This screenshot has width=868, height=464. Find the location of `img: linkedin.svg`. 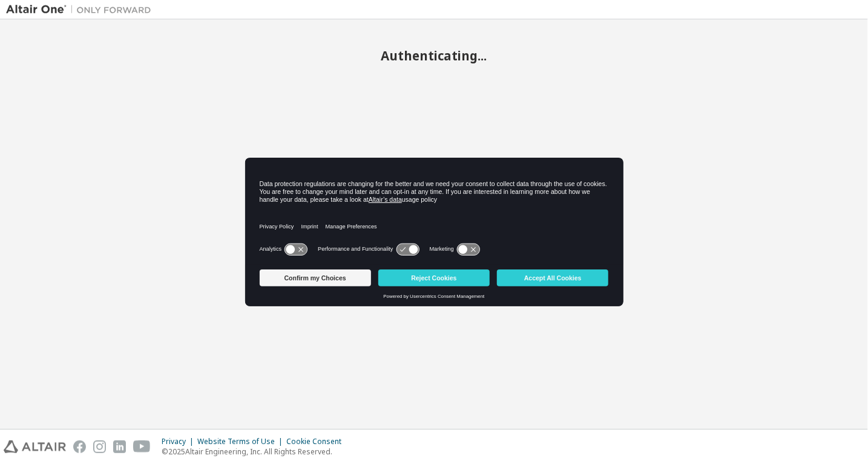

img: linkedin.svg is located at coordinates (119, 447).